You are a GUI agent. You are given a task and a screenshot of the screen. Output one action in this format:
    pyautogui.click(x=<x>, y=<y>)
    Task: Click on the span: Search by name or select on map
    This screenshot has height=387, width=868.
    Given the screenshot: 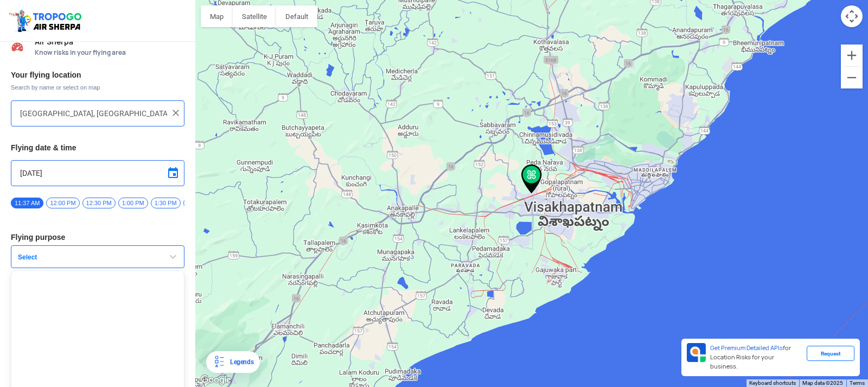 What is the action you would take?
    pyautogui.click(x=97, y=87)
    